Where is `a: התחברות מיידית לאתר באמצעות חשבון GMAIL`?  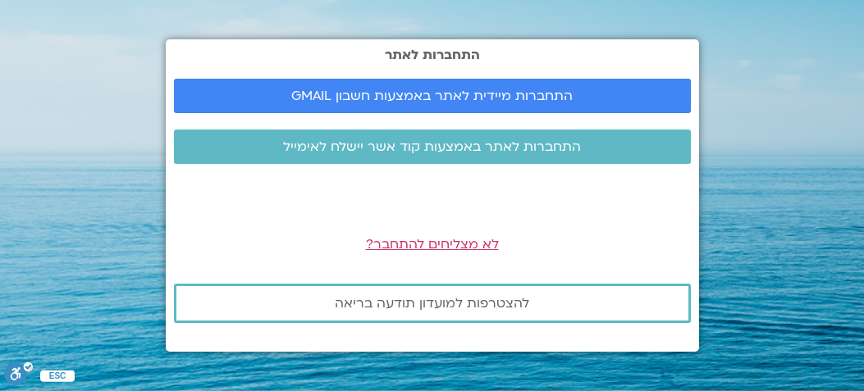 a: התחברות מיידית לאתר באמצעות חשבון GMAIL is located at coordinates (433, 96).